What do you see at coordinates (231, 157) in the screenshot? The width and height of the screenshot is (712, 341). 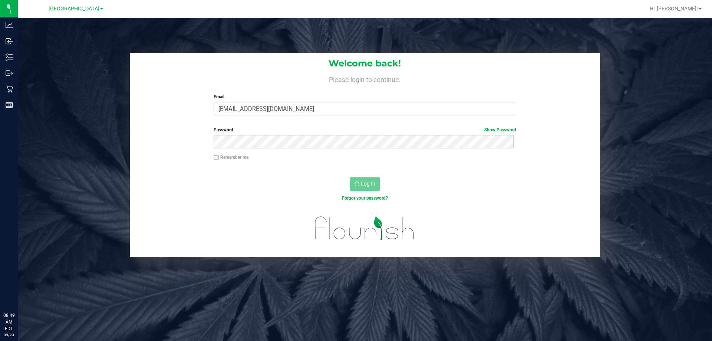 I see `label: Remember me` at bounding box center [231, 157].